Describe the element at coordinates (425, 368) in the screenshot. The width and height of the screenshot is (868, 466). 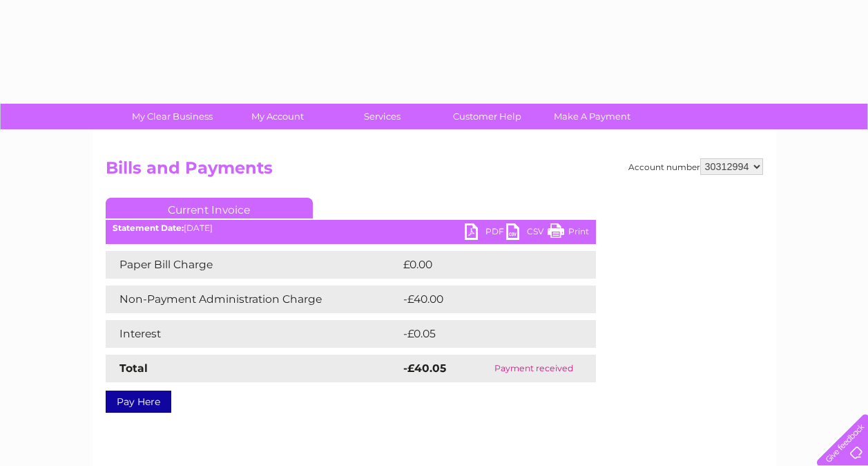
I see `strong: -£40.05` at that location.